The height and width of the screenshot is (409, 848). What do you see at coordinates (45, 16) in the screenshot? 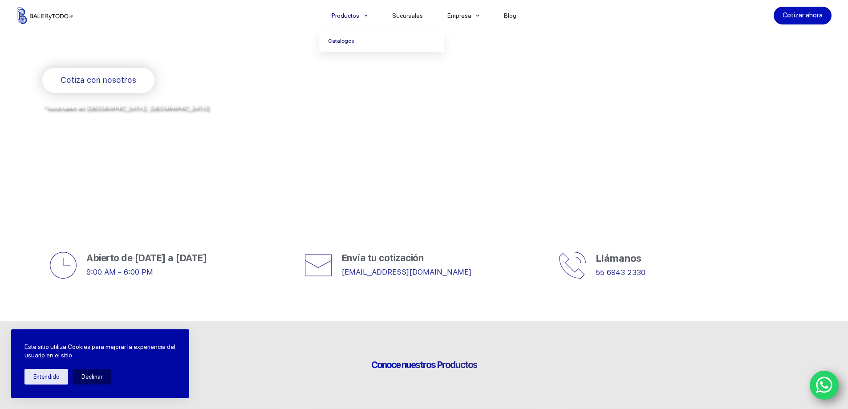
I see `img: Balerytodo` at bounding box center [45, 16].